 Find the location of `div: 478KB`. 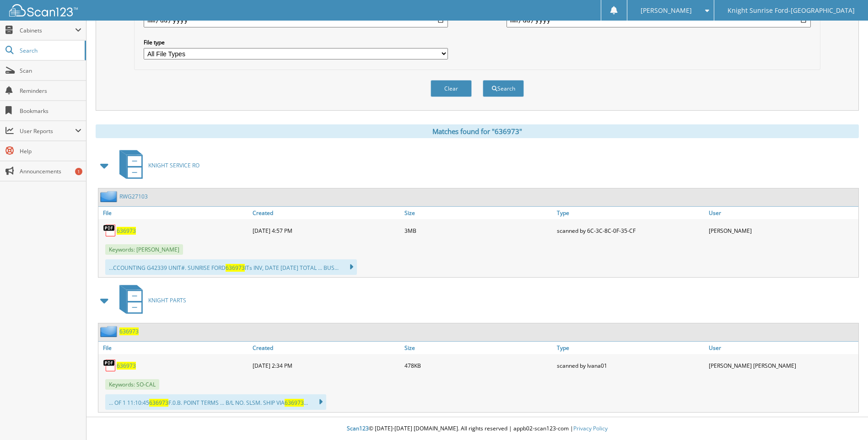

div: 478KB is located at coordinates (478, 365).